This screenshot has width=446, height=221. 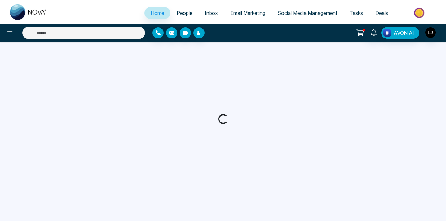 What do you see at coordinates (420, 13) in the screenshot?
I see `img: Market-place.gif` at bounding box center [420, 13].